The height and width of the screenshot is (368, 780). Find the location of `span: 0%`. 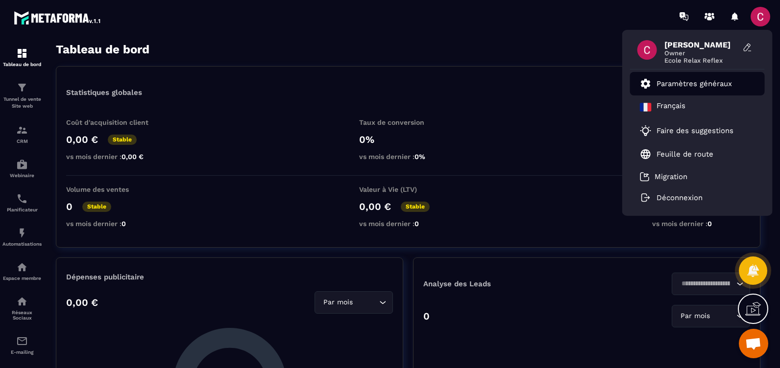

span: 0% is located at coordinates (420, 157).